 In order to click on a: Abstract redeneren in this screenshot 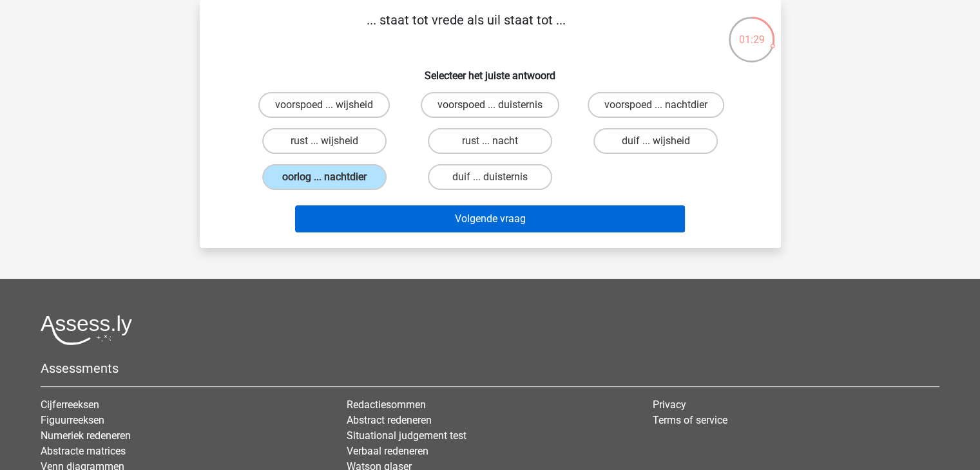, I will do `click(389, 419)`.